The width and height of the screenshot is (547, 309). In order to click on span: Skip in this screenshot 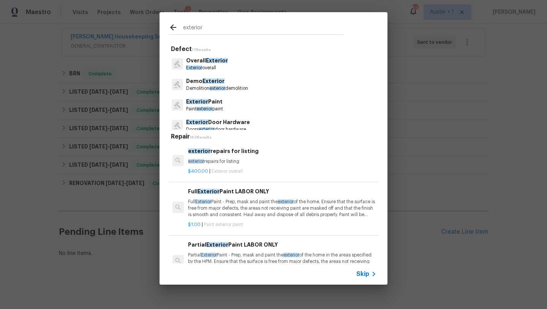, I will do `click(363, 274)`.